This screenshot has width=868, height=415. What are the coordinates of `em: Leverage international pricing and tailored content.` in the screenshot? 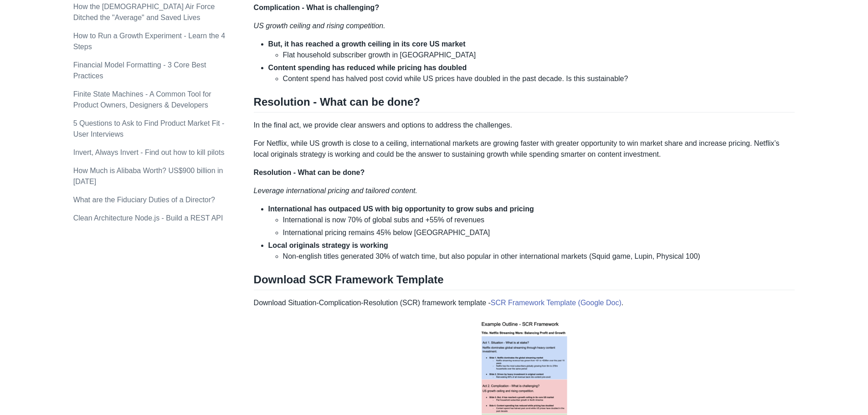 It's located at (335, 191).